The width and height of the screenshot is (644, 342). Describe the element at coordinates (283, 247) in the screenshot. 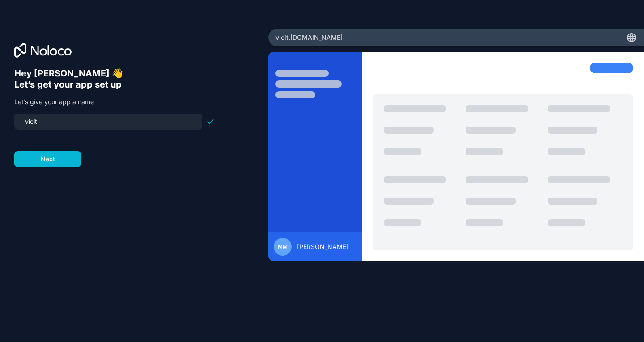

I see `span: MM` at that location.